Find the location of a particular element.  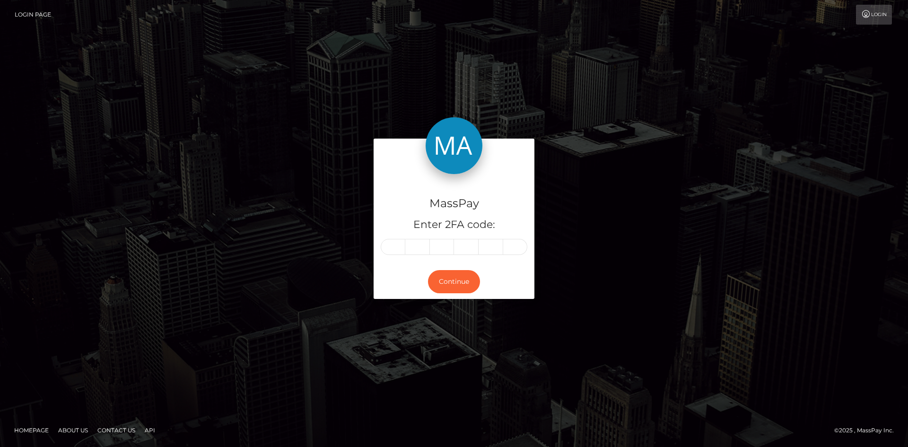

a: API is located at coordinates (150, 430).